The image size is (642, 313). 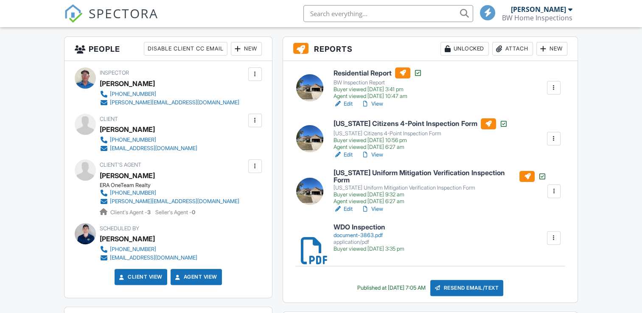 What do you see at coordinates (185, 49) in the screenshot?
I see `div: Disable Client CC Email` at bounding box center [185, 49].